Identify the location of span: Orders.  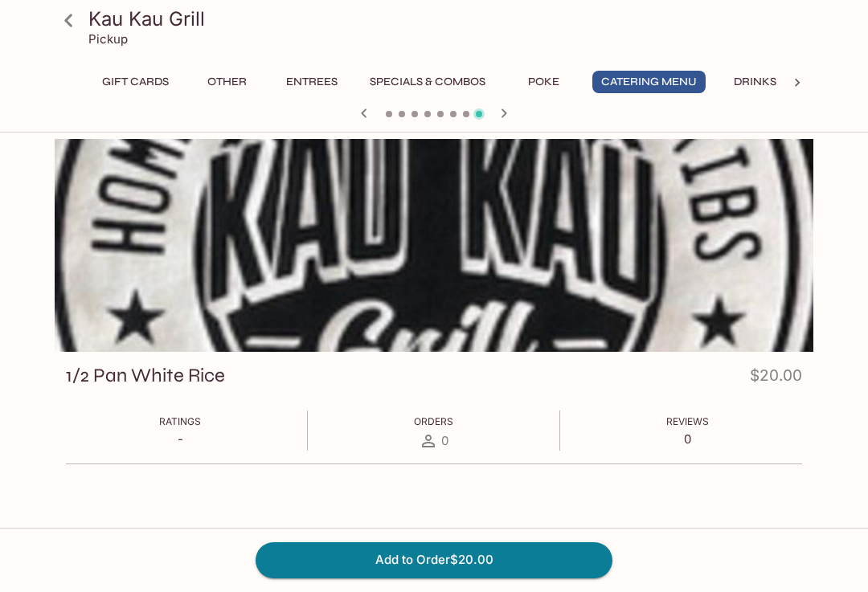
(434, 421).